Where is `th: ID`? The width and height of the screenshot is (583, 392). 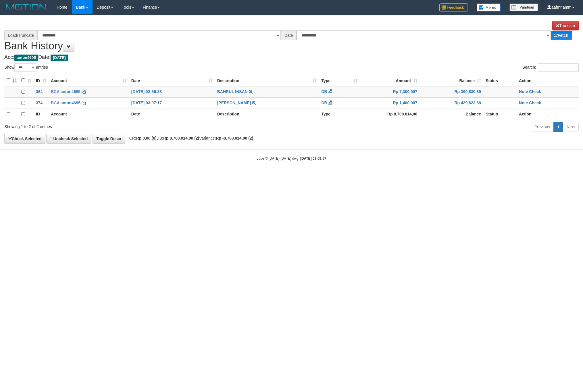
th: ID is located at coordinates (41, 114).